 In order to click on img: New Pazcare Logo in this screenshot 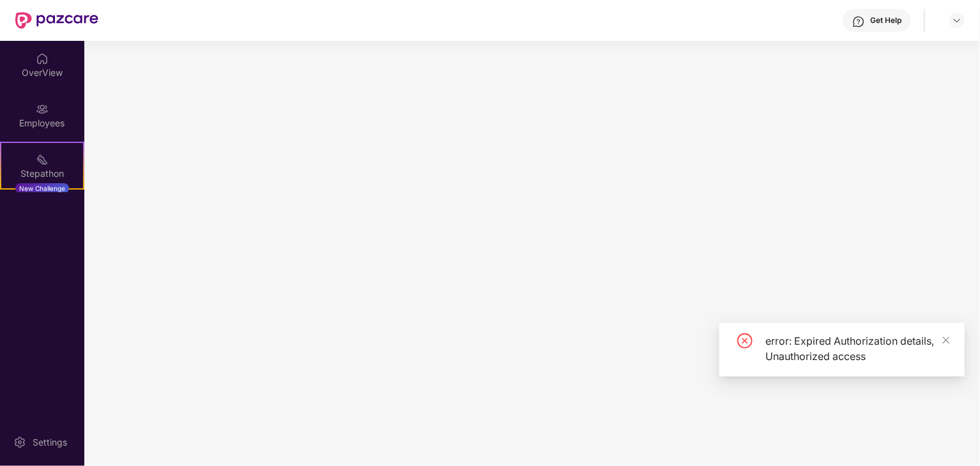, I will do `click(57, 20)`.